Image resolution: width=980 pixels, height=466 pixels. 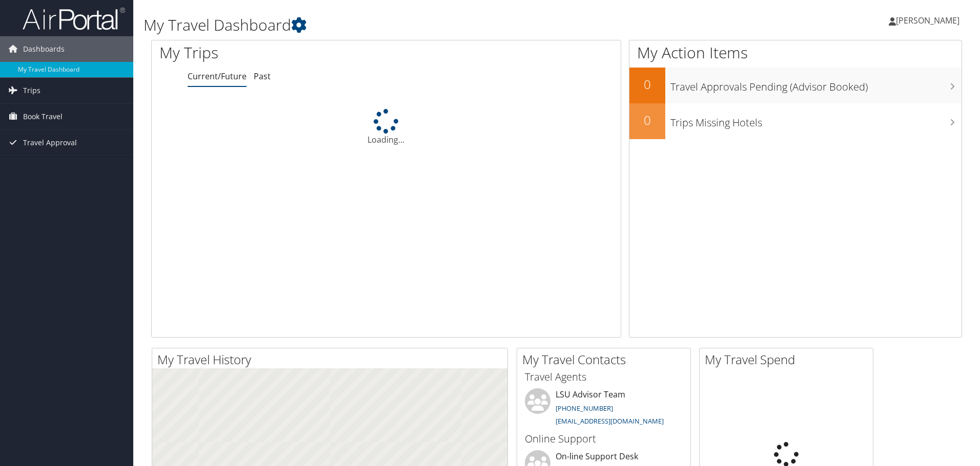 What do you see at coordinates (332, 360) in the screenshot?
I see `h2: My Travel History` at bounding box center [332, 360].